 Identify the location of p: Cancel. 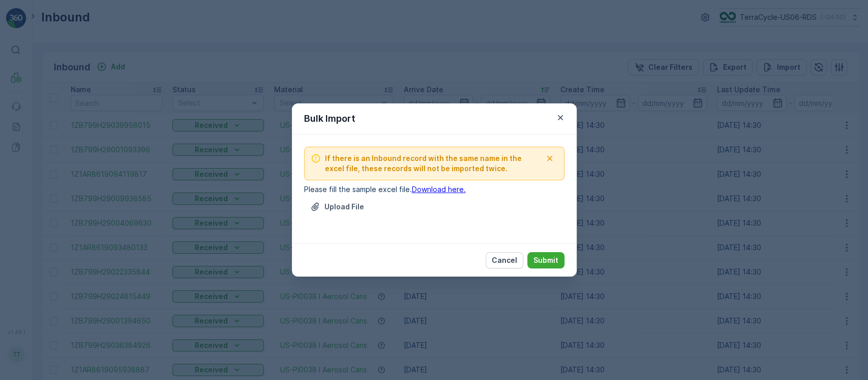
(504, 260).